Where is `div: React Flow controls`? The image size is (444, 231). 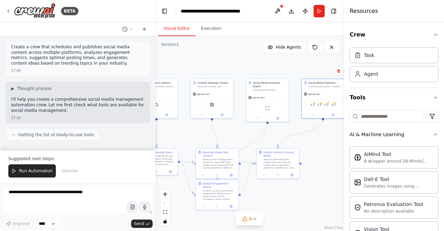 div: React Flow controls is located at coordinates (165, 207).